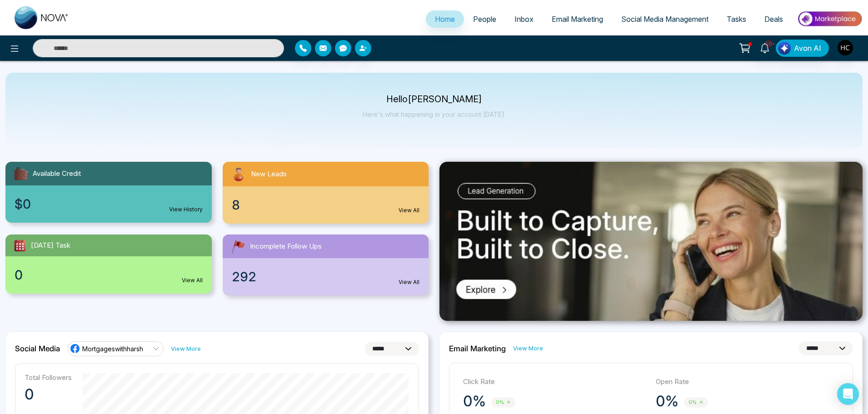 The height and width of the screenshot is (414, 868). I want to click on p: Click Rate, so click(555, 382).